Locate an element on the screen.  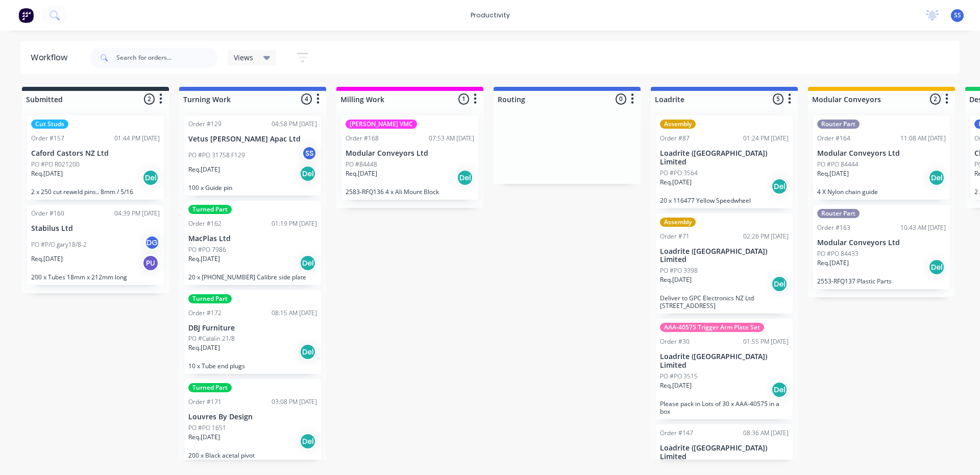
div: Cut Studs is located at coordinates (50, 124).